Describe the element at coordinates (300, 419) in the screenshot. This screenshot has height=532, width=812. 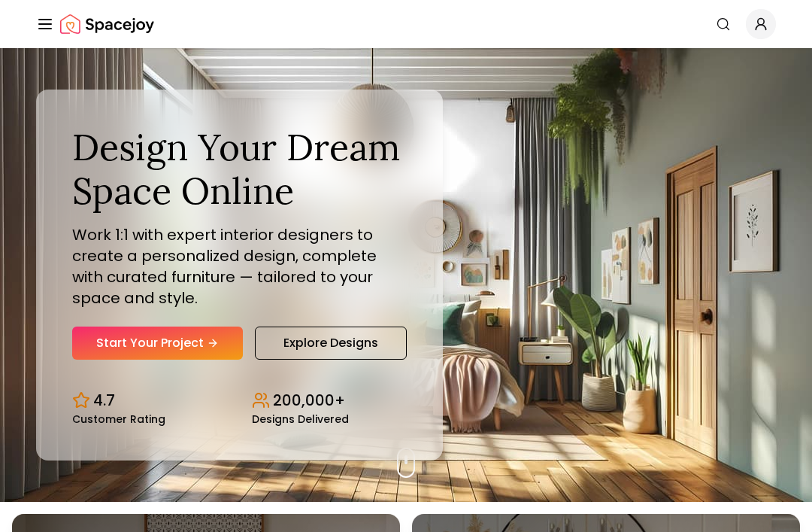
I see `small: Designs Delivered` at that location.